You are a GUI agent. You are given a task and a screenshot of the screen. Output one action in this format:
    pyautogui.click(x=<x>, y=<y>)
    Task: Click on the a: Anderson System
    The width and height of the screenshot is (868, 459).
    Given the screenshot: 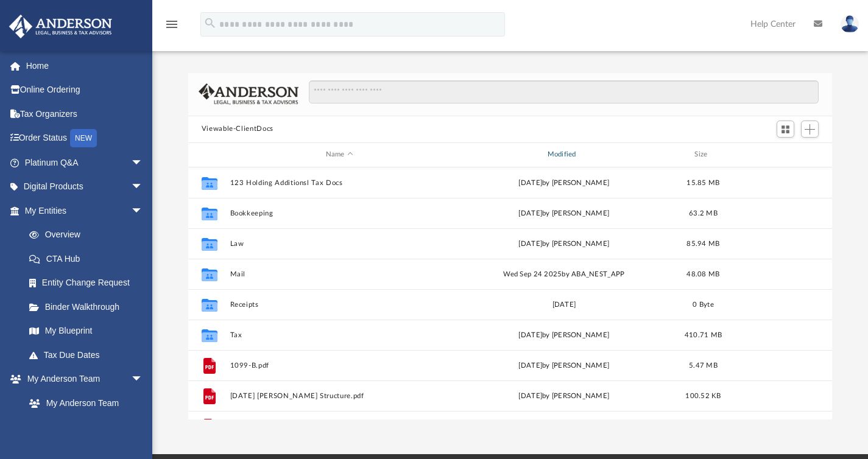 What is the action you would take?
    pyautogui.click(x=86, y=427)
    